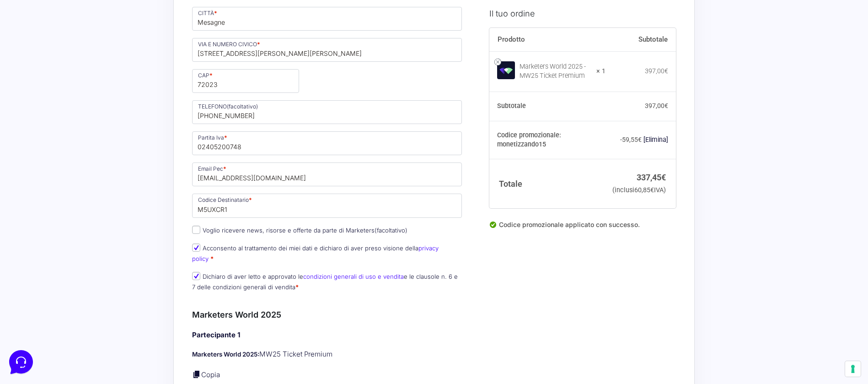  Describe the element at coordinates (327, 112) in the screenshot. I see `input: TELEFONO` at that location.